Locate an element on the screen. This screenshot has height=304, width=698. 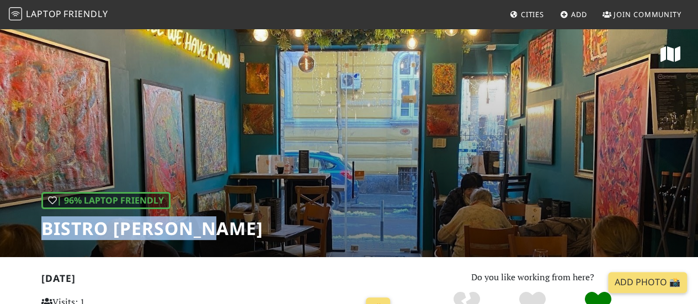
p: Do you like working from here? is located at coordinates (532, 277).